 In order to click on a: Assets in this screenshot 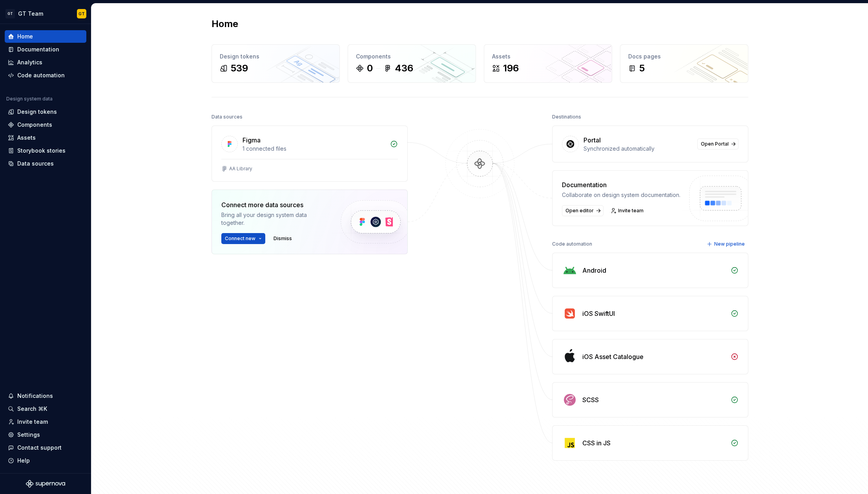, I will do `click(46, 138)`.